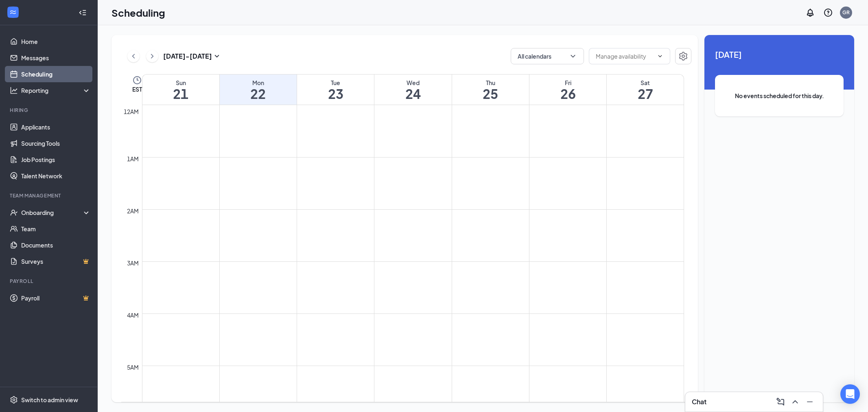 The height and width of the screenshot is (412, 868). I want to click on div: 12am, so click(131, 111).